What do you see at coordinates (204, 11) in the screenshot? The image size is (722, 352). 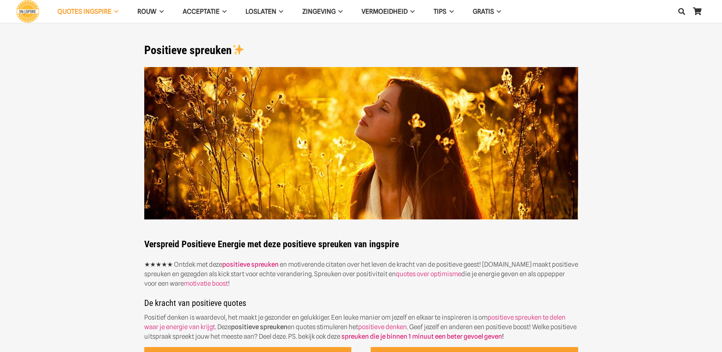 I see `a: AcceptatieAcceptatie Menu` at bounding box center [204, 11].